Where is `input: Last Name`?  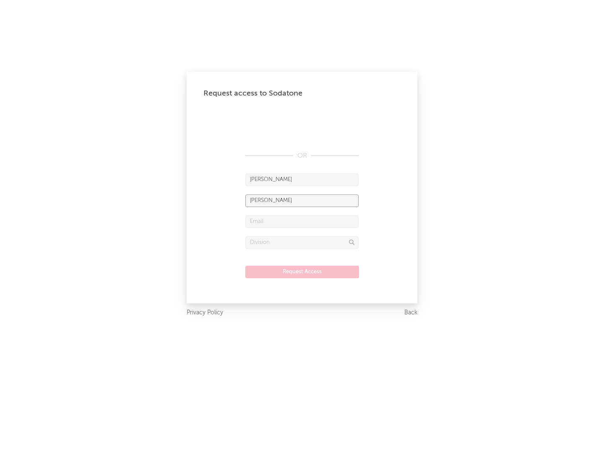 input: Last Name is located at coordinates (302, 201).